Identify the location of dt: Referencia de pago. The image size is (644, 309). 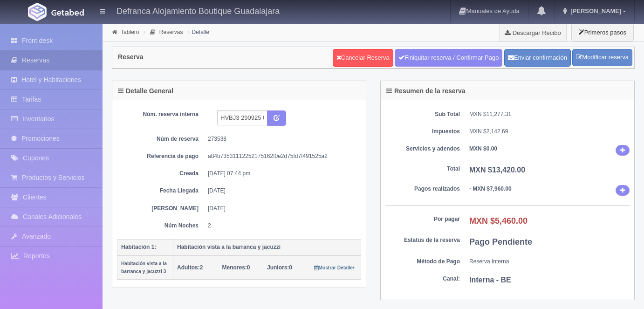
(161, 156).